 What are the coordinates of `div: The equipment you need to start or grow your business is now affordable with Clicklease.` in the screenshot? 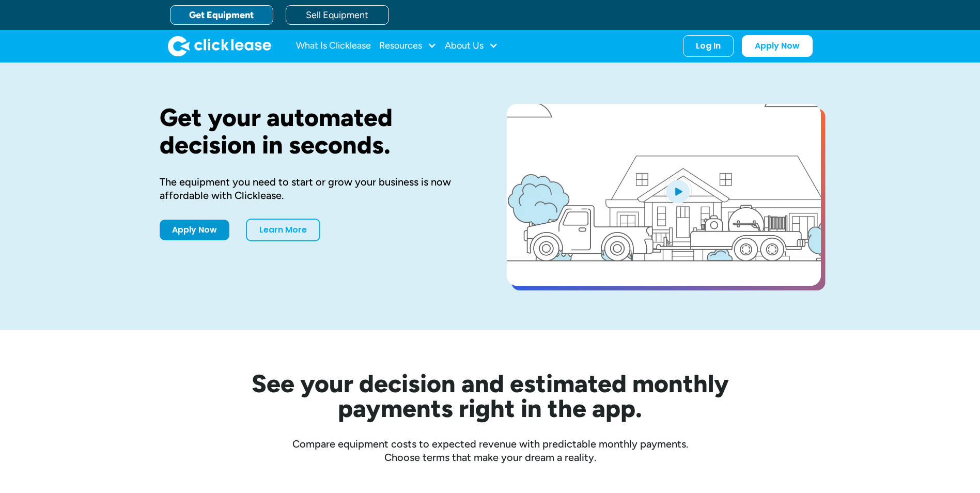 It's located at (317, 189).